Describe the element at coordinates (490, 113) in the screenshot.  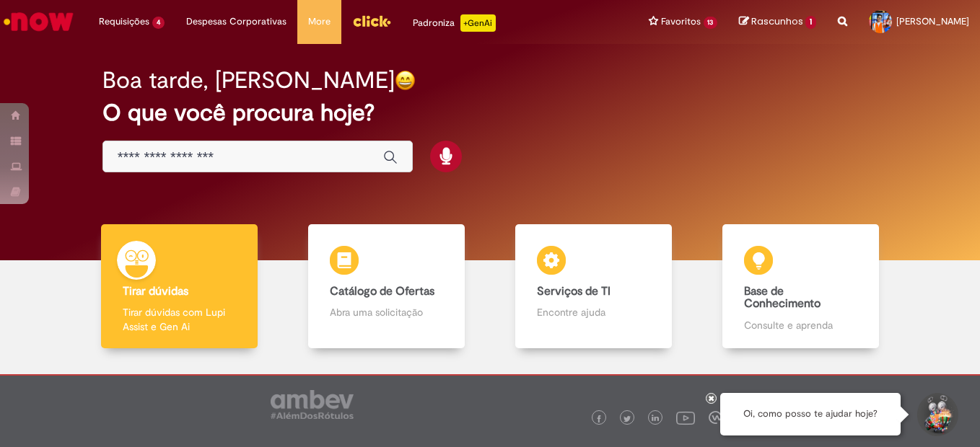
I see `h2: O que você procura hoje?` at that location.